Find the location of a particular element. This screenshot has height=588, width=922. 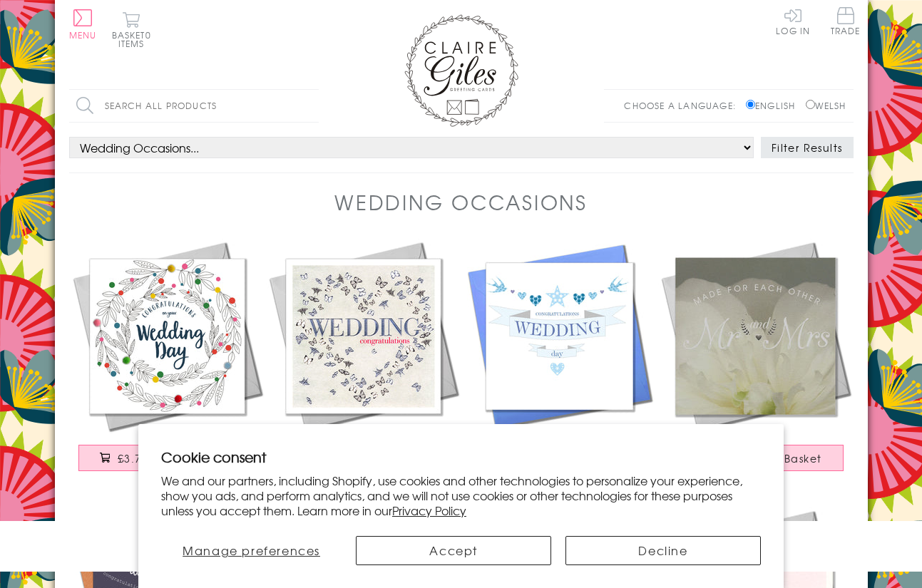

button: Basket0 items is located at coordinates (131, 29).